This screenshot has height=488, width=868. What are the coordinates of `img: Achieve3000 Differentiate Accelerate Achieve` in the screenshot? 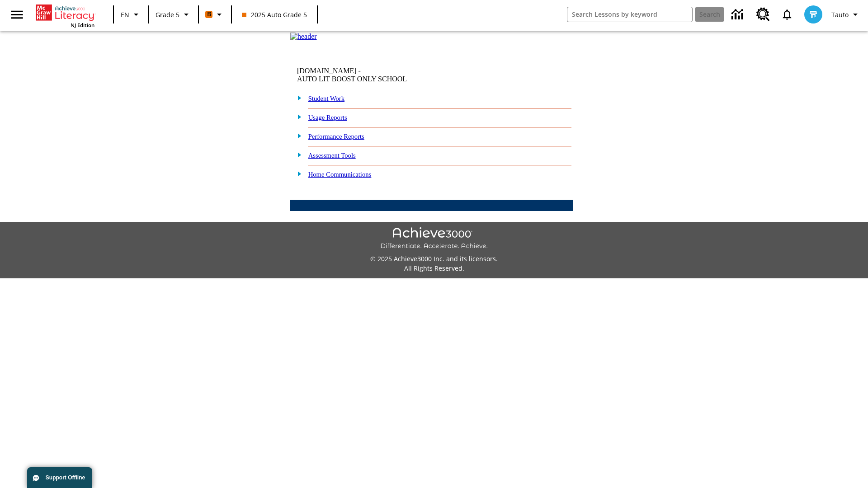 It's located at (434, 238).